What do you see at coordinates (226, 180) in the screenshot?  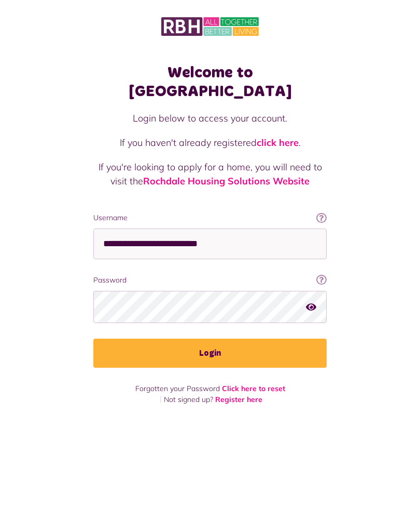 I see `a: Rochdale Housing Solutions Website` at bounding box center [226, 180].